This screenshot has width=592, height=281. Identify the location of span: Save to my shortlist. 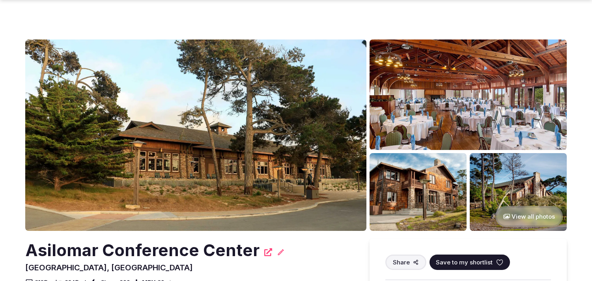
(464, 262).